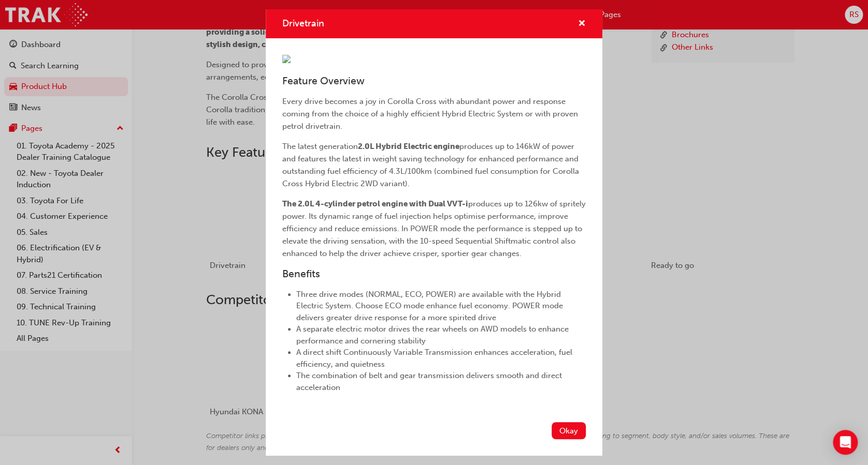  What do you see at coordinates (581, 24) in the screenshot?
I see `button: cross-icon` at bounding box center [581, 24].